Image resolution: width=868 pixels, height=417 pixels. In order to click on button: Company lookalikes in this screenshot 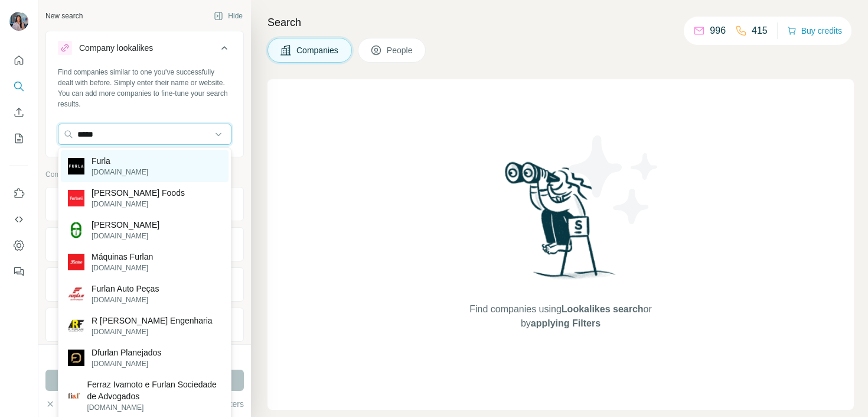, I will do `click(144, 50)`.